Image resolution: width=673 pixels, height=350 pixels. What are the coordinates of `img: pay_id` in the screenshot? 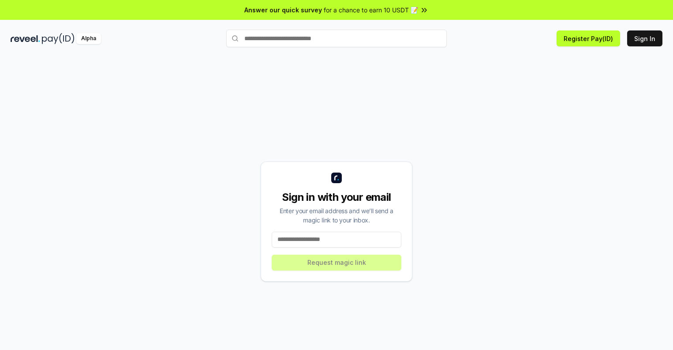 It's located at (58, 38).